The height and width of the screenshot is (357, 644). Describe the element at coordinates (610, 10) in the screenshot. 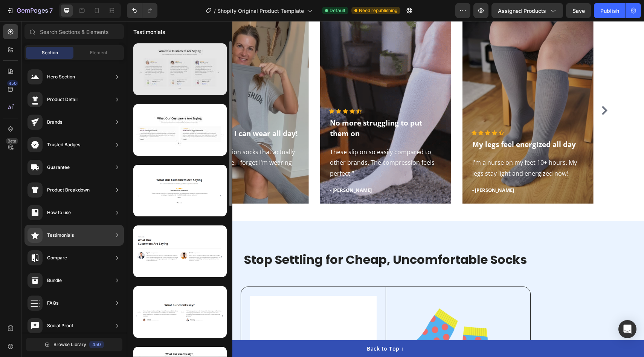

I see `div: Publish` at that location.